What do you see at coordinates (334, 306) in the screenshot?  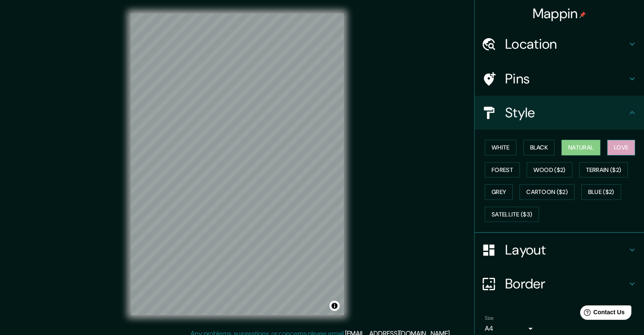 I see `button: Toggle attribution` at bounding box center [334, 306].